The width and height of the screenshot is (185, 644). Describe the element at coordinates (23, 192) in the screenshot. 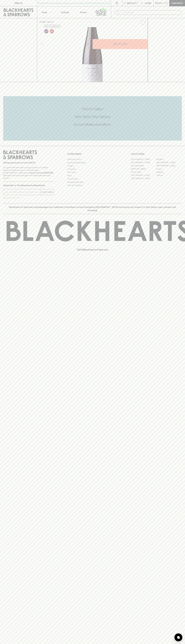

I see `input: e.g. jane@blackheartsandsparrows.com.au` at that location.